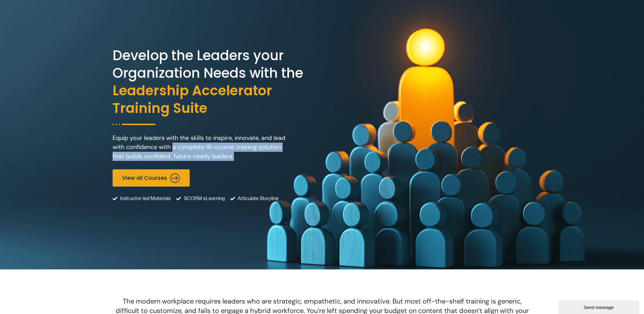  What do you see at coordinates (257, 198) in the screenshot?
I see `span: Articulate Storyline` at bounding box center [257, 198].